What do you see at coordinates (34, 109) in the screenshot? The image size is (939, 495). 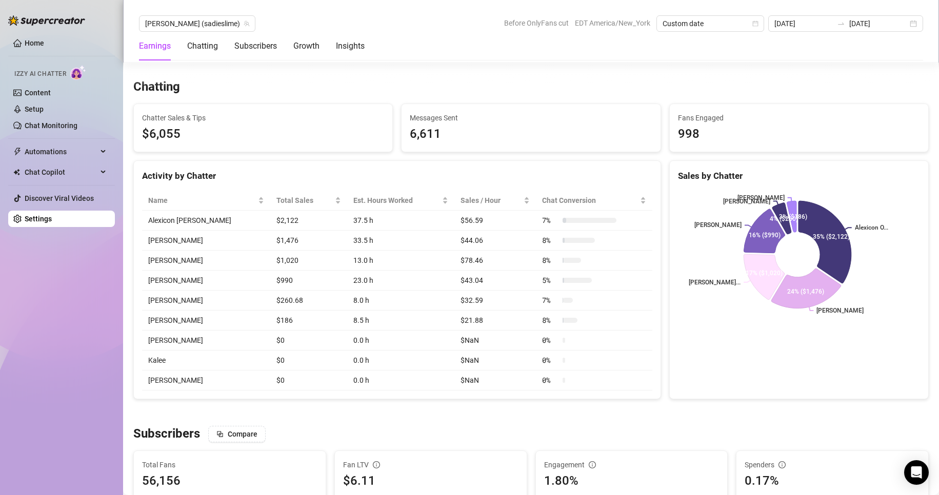 I see `a: Setup` at bounding box center [34, 109].